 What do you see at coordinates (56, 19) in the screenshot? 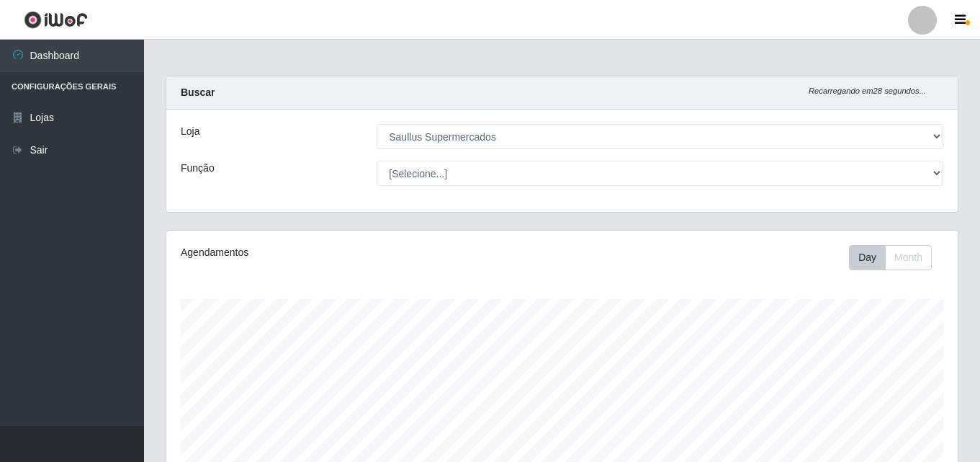
I see `img: CoreUI Logo` at bounding box center [56, 19].